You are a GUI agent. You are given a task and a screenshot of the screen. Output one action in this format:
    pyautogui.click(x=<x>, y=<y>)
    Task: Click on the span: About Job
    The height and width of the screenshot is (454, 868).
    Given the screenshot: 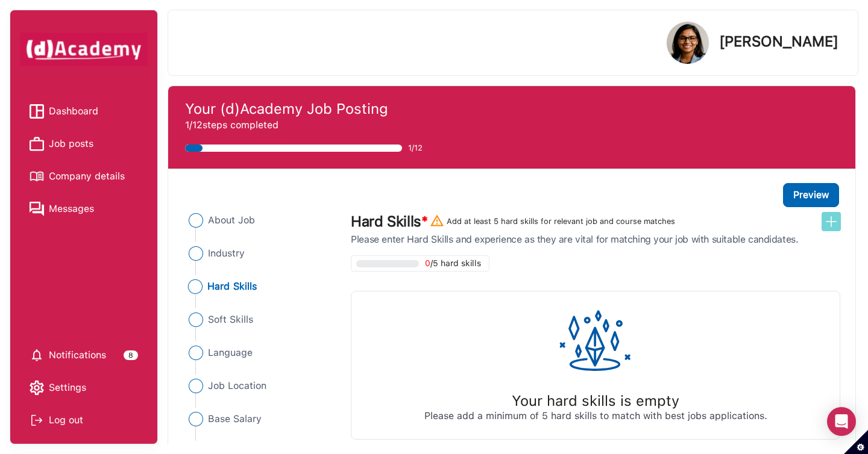 What is the action you would take?
    pyautogui.click(x=231, y=220)
    